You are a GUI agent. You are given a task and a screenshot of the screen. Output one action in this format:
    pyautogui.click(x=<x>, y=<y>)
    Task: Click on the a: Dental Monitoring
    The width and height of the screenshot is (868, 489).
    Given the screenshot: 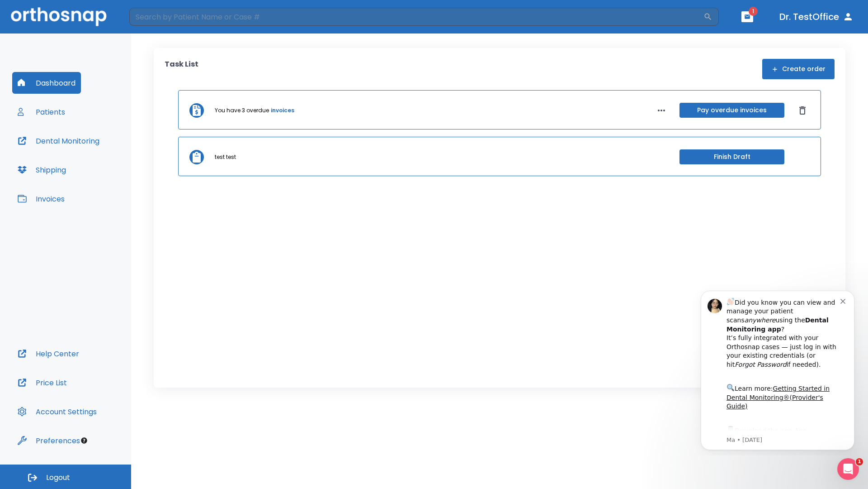 What is the action you would take?
    pyautogui.click(x=59, y=141)
    